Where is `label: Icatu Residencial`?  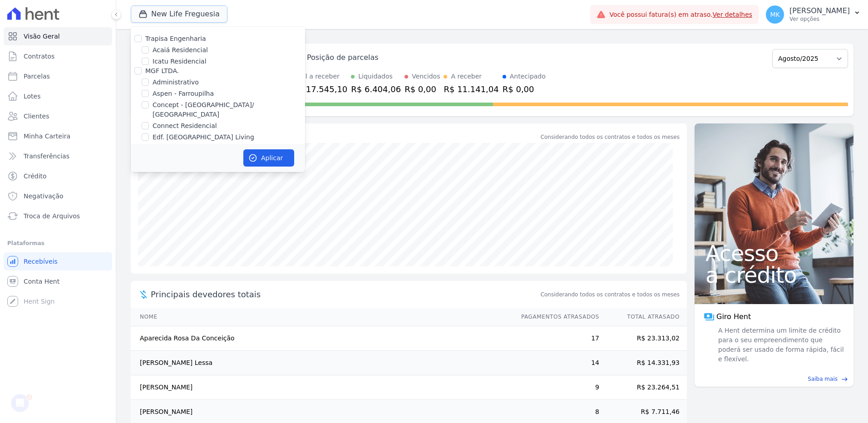 label: Icatu Residencial is located at coordinates (179, 61).